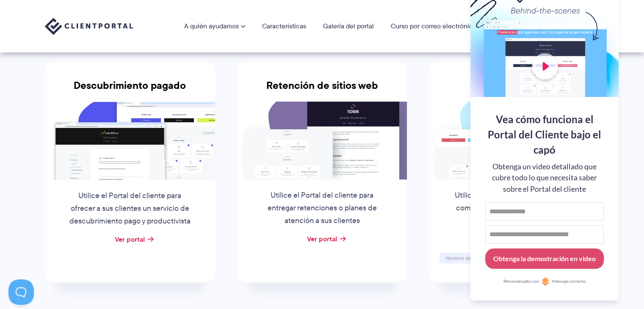  What do you see at coordinates (545, 134) in the screenshot?
I see `font: Vea cómo funciona el Portal del Cliente bajo el capó` at bounding box center [545, 134].